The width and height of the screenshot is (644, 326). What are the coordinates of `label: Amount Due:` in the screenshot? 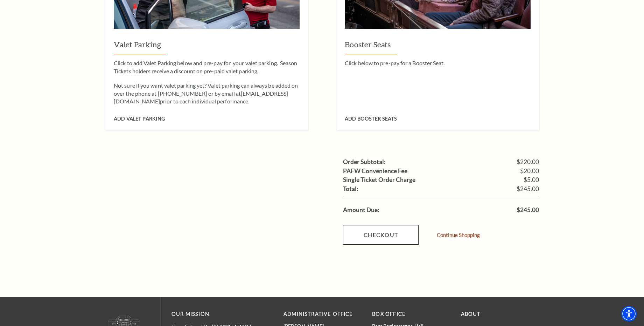 It's located at (362, 210).